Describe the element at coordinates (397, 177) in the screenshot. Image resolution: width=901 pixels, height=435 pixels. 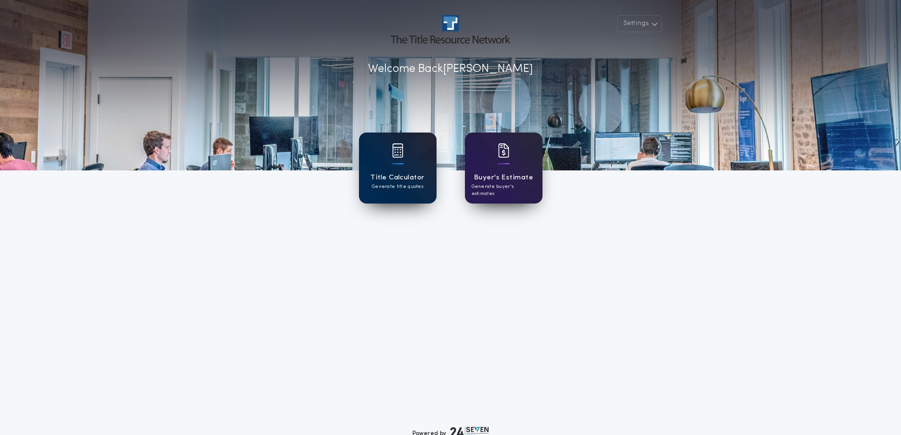
I see `h1: Title Calculator` at that location.